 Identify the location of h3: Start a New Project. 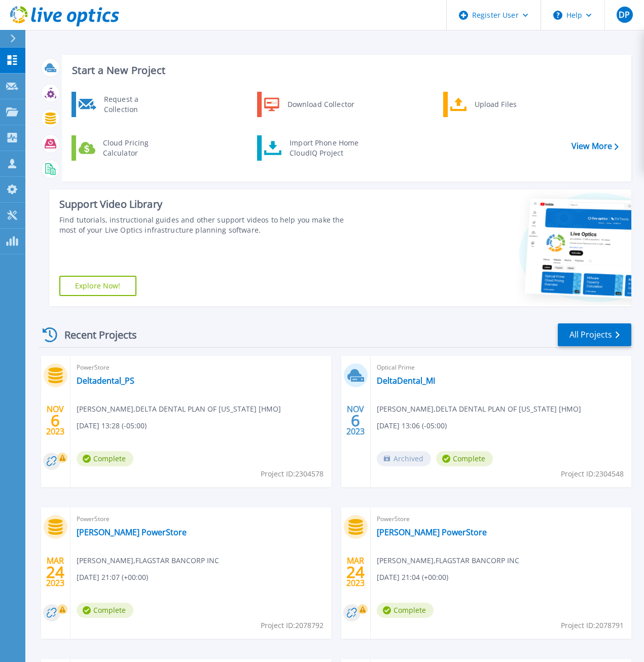
(345, 71).